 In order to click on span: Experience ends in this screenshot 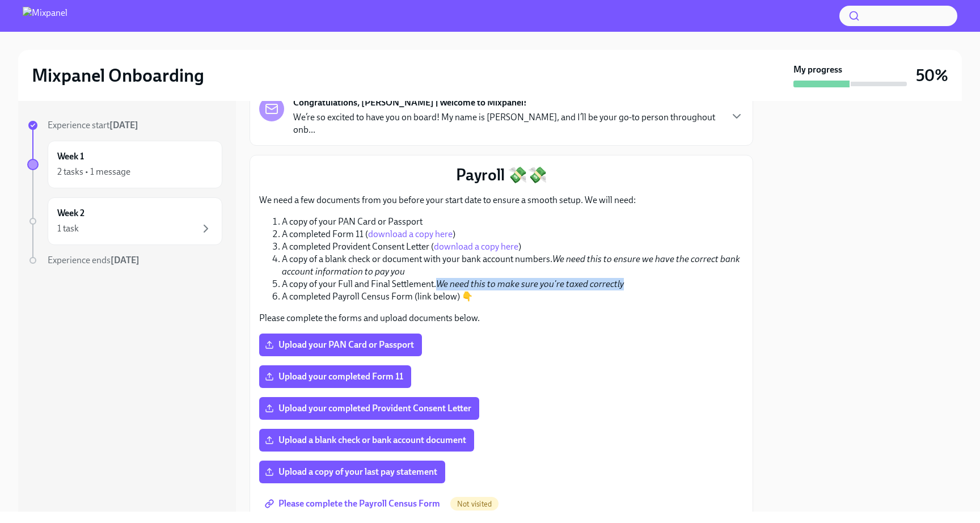, I will do `click(93, 260)`.